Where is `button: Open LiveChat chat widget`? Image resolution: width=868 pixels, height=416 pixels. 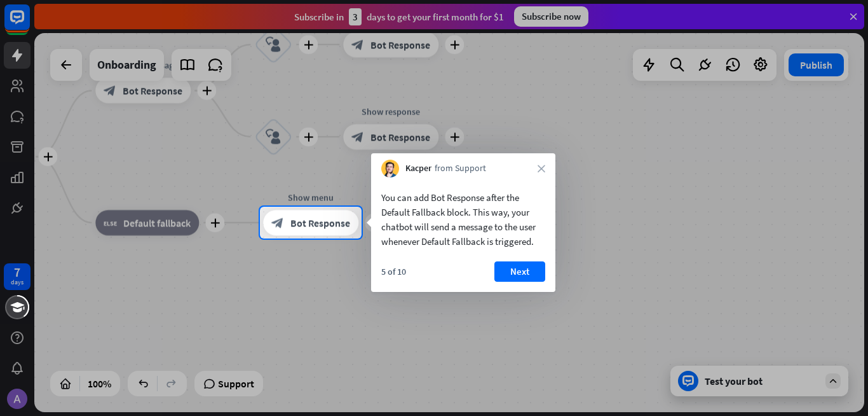
button: Open LiveChat chat widget is located at coordinates (29, 24).